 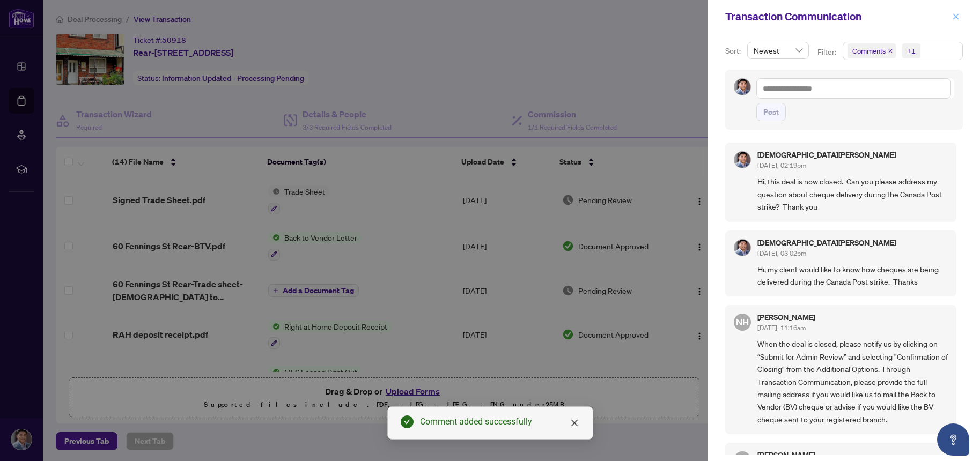 What do you see at coordinates (770, 112) in the screenshot?
I see `button: Post` at bounding box center [770, 112].